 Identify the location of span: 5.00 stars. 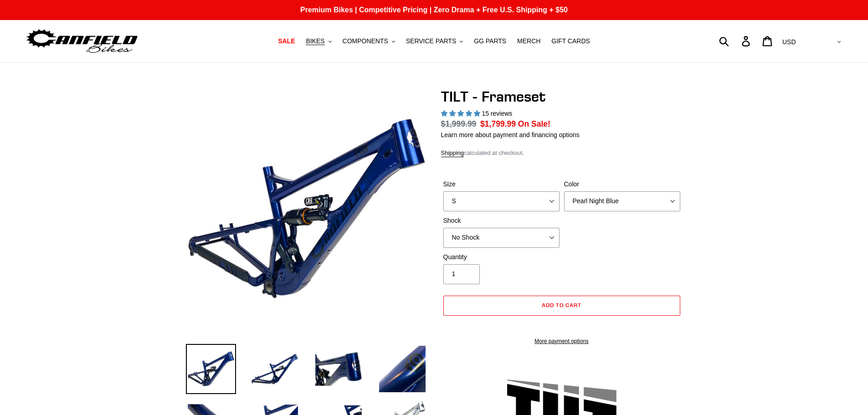
(462, 114).